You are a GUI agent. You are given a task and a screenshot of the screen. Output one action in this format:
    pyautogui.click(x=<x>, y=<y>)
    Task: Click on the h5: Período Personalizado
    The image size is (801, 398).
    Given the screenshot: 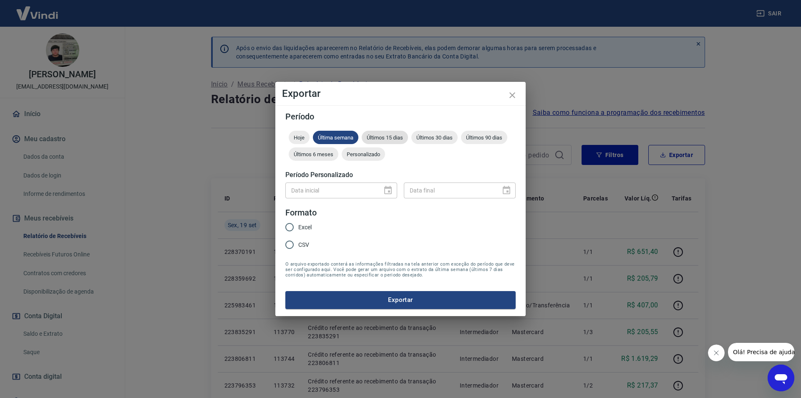 What is the action you would take?
    pyautogui.click(x=401, y=175)
    